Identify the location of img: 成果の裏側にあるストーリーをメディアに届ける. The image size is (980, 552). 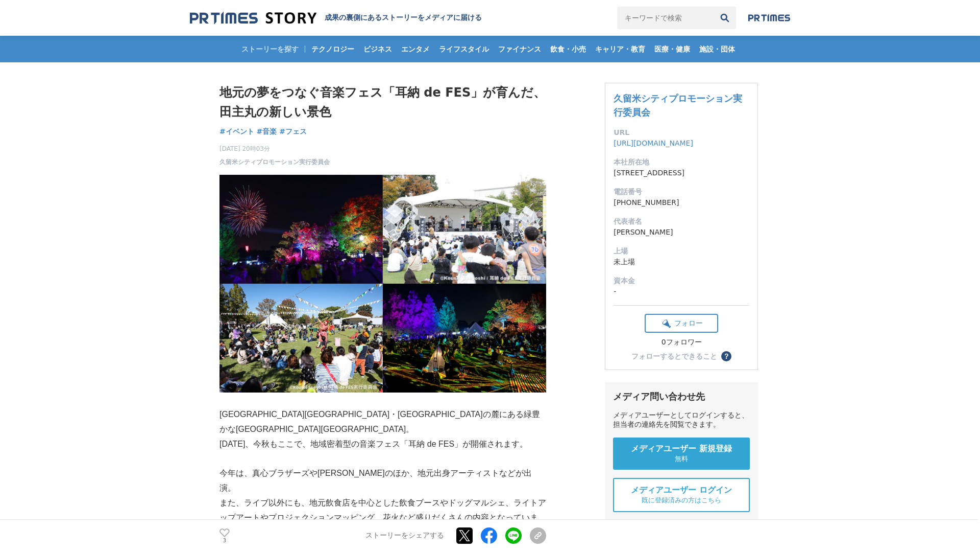
(253, 18).